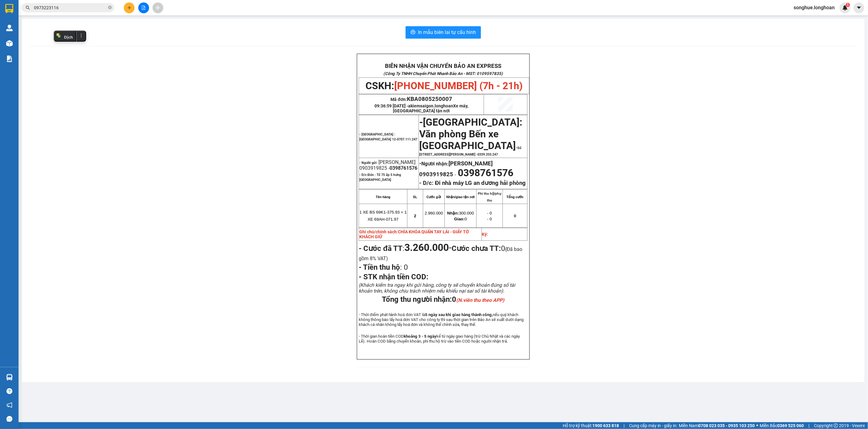  I want to click on span: akiemsaigon.longhoan, so click(431, 109).